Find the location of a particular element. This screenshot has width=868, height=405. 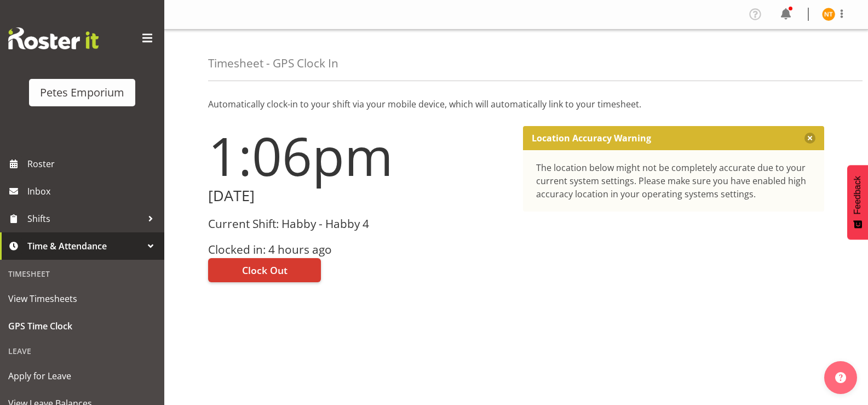

div: Timesheet is located at coordinates (82, 274).